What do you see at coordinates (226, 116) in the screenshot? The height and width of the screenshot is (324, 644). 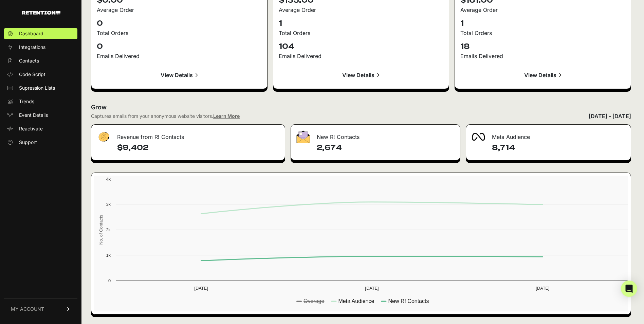 I see `a: Learn More` at bounding box center [226, 116].